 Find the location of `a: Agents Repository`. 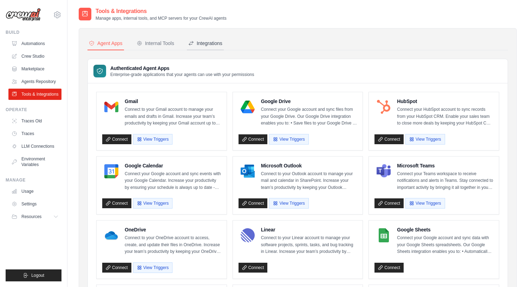

a: Agents Repository is located at coordinates (35, 81).